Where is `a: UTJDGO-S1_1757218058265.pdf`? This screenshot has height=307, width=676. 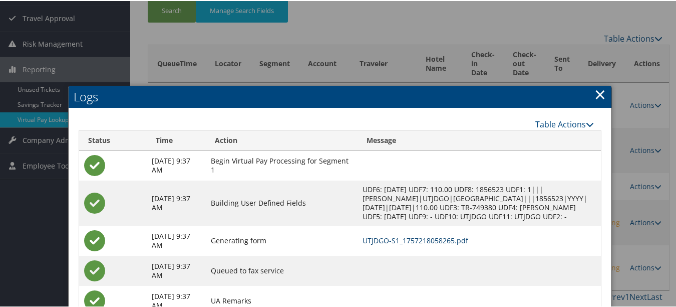 a: UTJDGO-S1_1757218058265.pdf is located at coordinates (415, 239).